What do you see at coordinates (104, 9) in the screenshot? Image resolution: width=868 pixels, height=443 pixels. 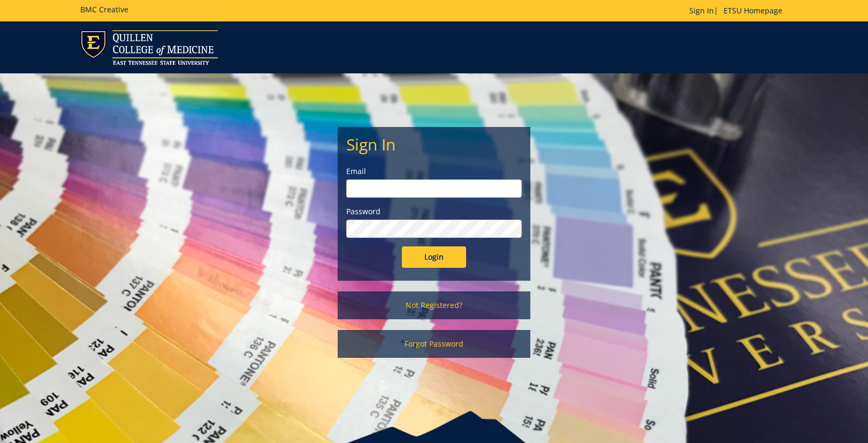 I see `h5: BMC Creative` at bounding box center [104, 9].